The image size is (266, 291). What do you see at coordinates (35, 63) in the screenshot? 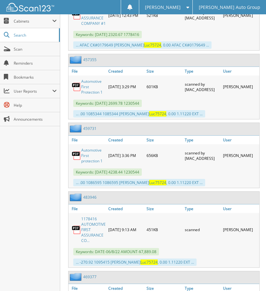
I see `span: Reminders` at bounding box center [35, 63].